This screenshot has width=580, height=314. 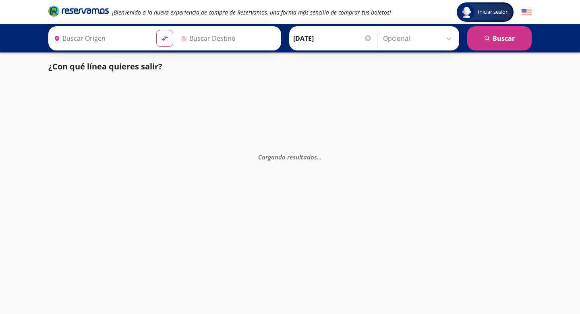 What do you see at coordinates (79, 12) in the screenshot?
I see `a: Brand Logo` at bounding box center [79, 12].